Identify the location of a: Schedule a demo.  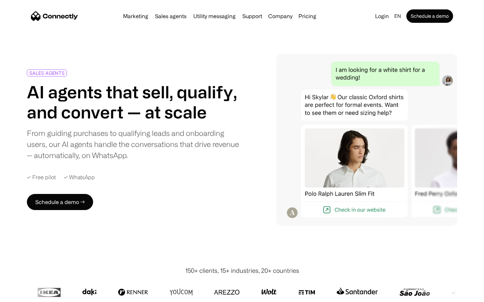
(429, 16).